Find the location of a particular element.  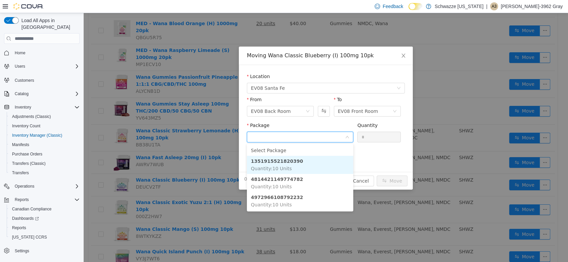

label: Package is located at coordinates (174, 112).